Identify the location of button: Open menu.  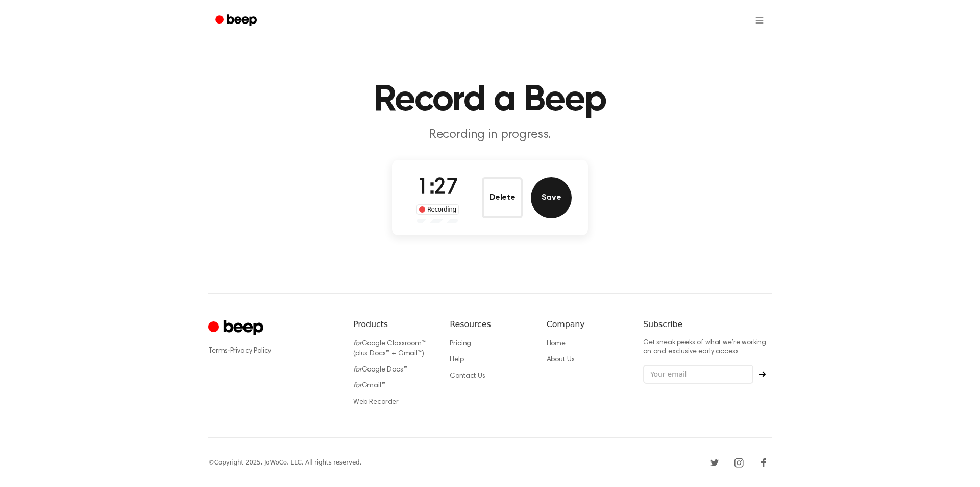
(759, 20).